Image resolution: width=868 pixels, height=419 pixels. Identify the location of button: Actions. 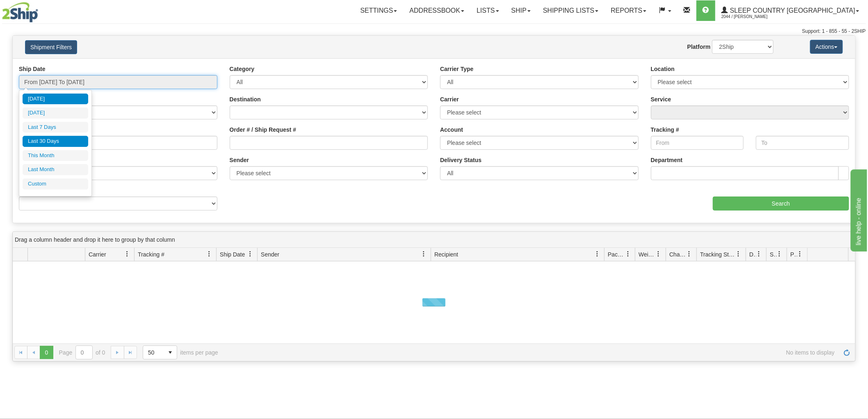
(827, 47).